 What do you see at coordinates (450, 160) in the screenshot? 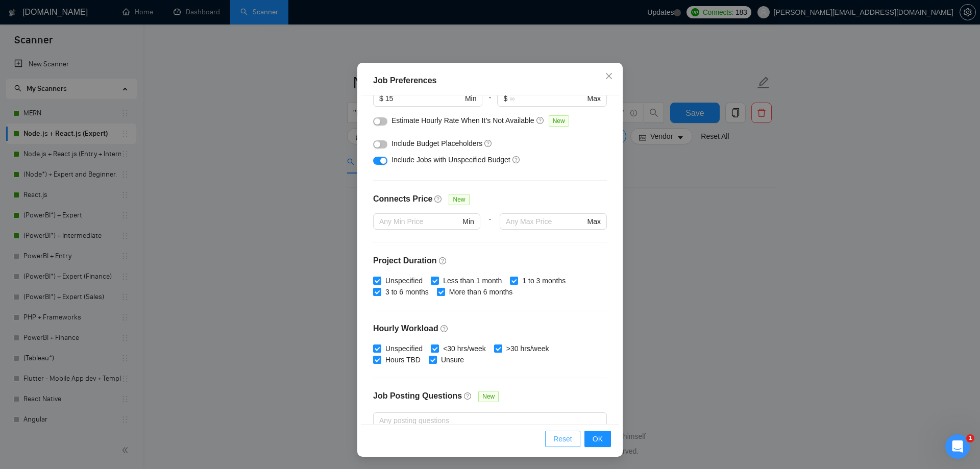
I see `span: Include Jobs with Unspecified Budget` at bounding box center [450, 160].